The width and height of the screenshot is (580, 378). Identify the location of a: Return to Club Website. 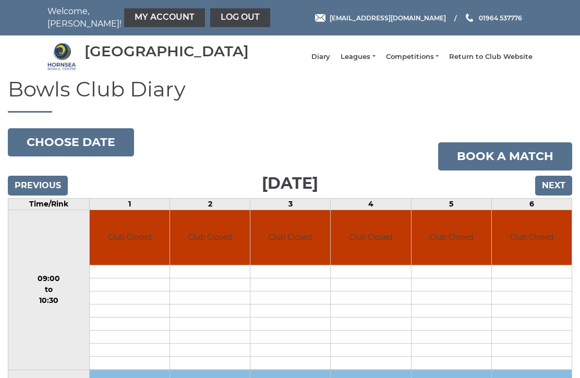
(491, 57).